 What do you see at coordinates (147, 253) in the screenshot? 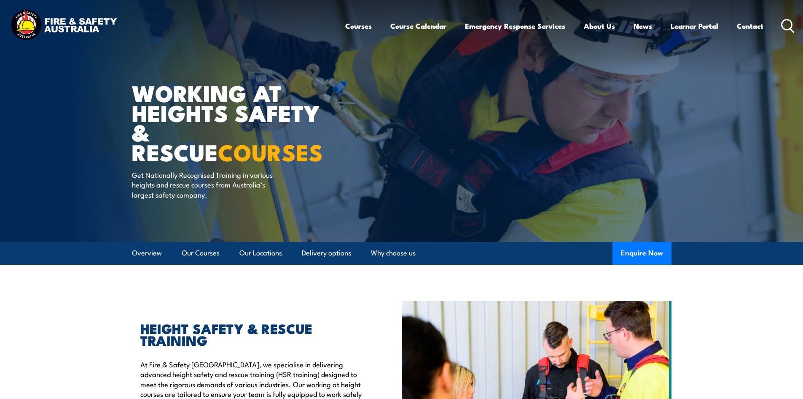
I see `a: Overview` at bounding box center [147, 253].